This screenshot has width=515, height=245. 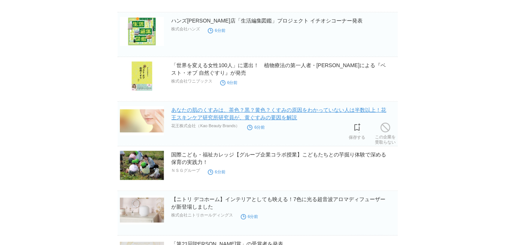 What do you see at coordinates (142, 121) in the screenshot?
I see `img: あなたの肌のくすみは、茶色？黒？黄色？くすみの原因をわかっていない人は半数以上！花王スキンケア研究所研究員が、黄ぐすみの要因を解説` at bounding box center [142, 121].